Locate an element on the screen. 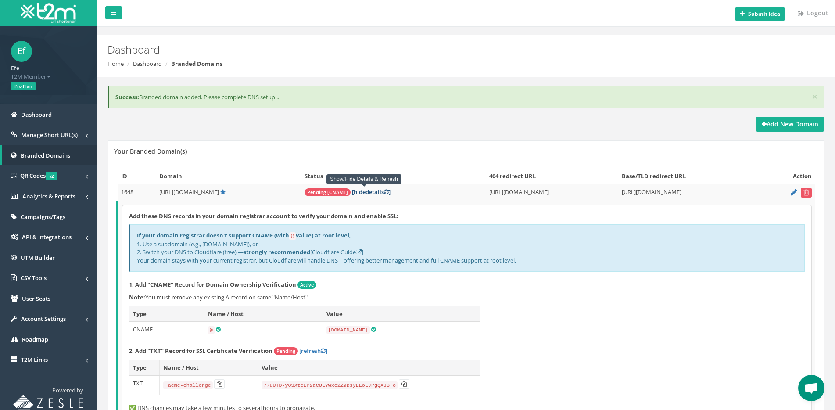 The image size is (835, 410). b: strongly recommended is located at coordinates (277, 252).